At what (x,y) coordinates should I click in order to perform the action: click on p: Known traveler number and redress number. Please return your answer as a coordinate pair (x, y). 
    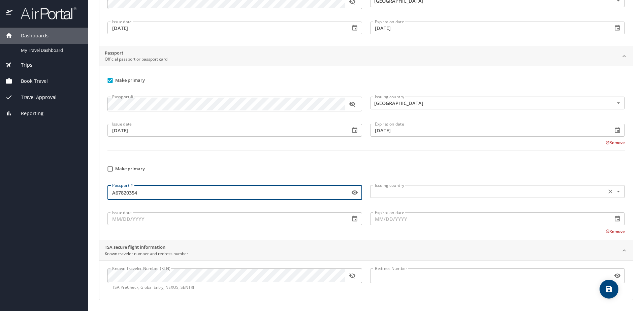
    Looking at the image, I should click on (146, 254).